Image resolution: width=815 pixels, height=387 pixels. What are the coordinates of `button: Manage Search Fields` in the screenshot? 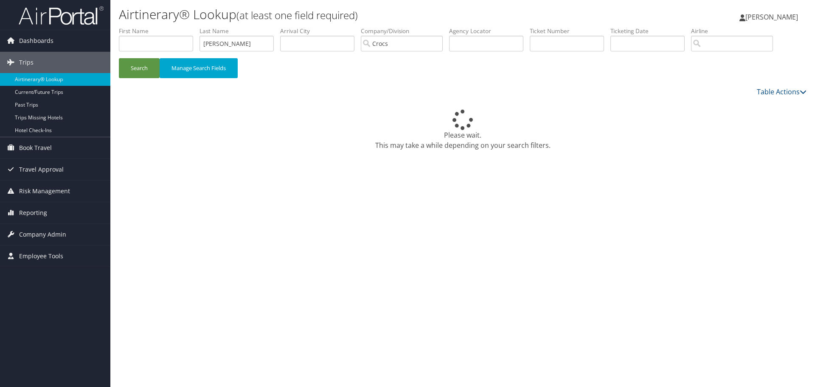 It's located at (199, 68).